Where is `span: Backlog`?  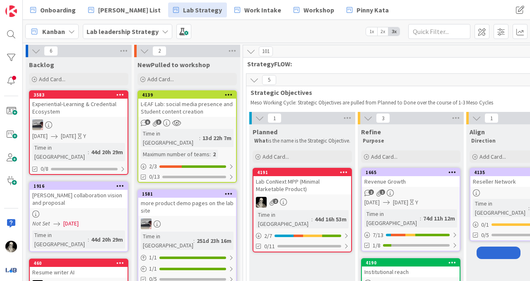
span: Backlog is located at coordinates (41, 65).